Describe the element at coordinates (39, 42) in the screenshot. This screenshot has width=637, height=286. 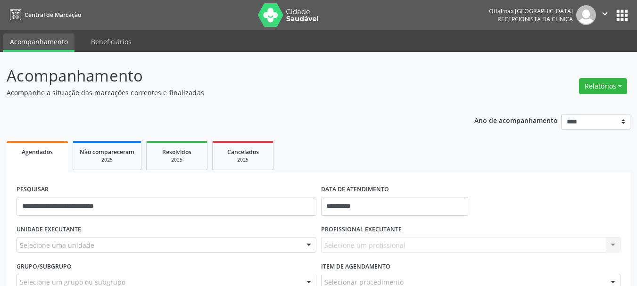
I see `a: Acompanhamento` at that location.